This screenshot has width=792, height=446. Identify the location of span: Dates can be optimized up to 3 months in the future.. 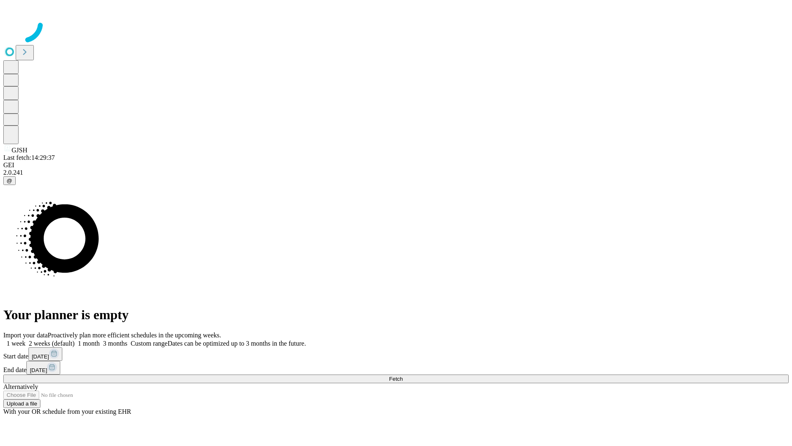
(236, 343).